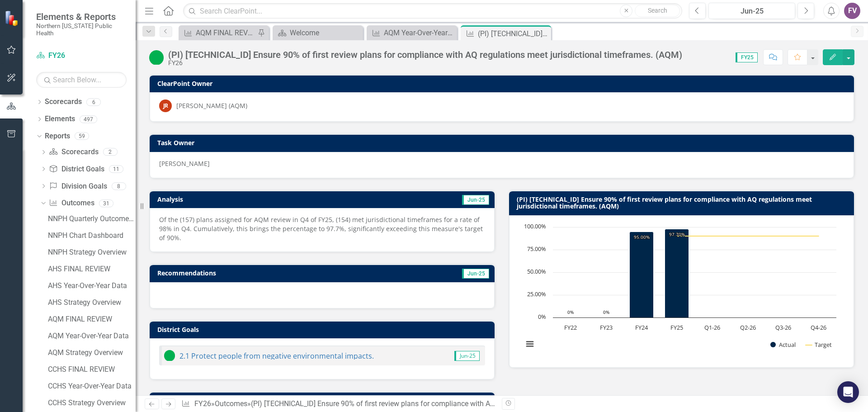 The width and height of the screenshot is (868, 412). Describe the element at coordinates (117, 169) in the screenshot. I see `div: 11` at that location.